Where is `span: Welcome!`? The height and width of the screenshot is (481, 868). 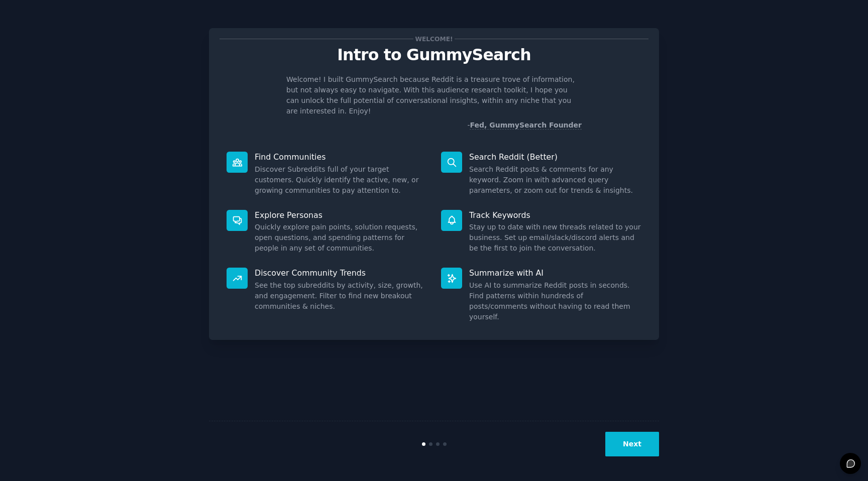 span: Welcome! is located at coordinates (434, 39).